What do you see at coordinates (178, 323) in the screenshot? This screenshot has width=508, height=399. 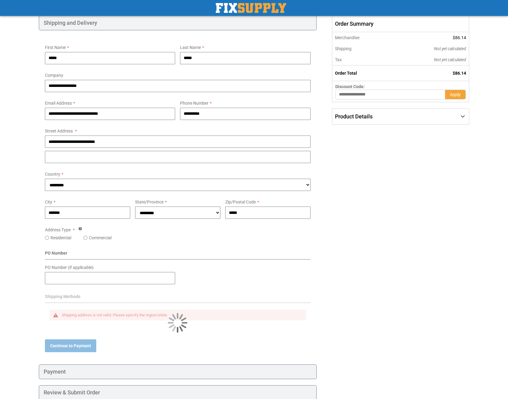 I see `img: Loading...` at bounding box center [178, 323].